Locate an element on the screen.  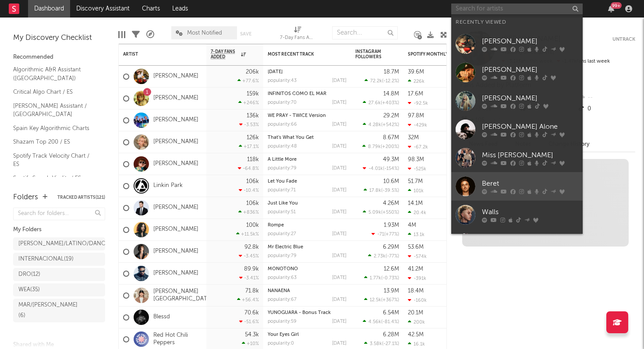
span: 27.6k is located at coordinates (375, 103).